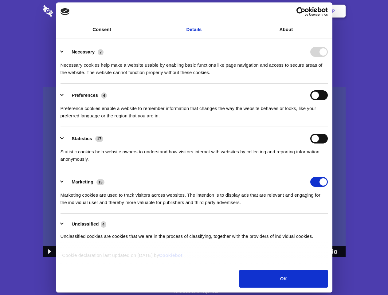  I want to click on label: Statistics, so click(82, 138).